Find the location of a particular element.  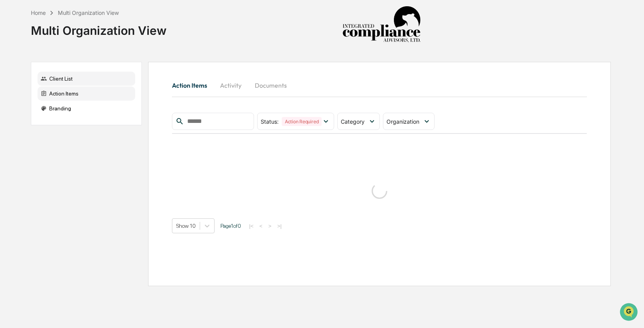

button: Action Items is located at coordinates (193, 85).